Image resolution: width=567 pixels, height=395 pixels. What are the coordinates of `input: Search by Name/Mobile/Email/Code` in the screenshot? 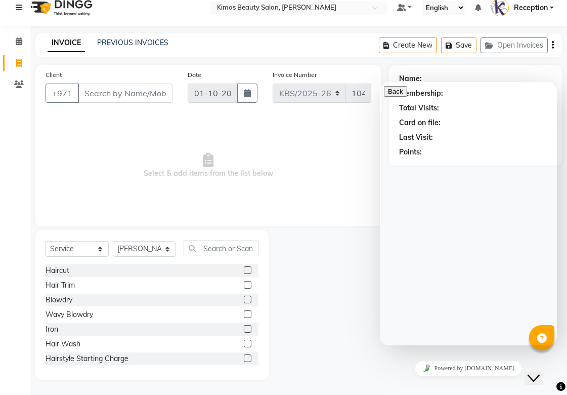 It's located at (125, 93).